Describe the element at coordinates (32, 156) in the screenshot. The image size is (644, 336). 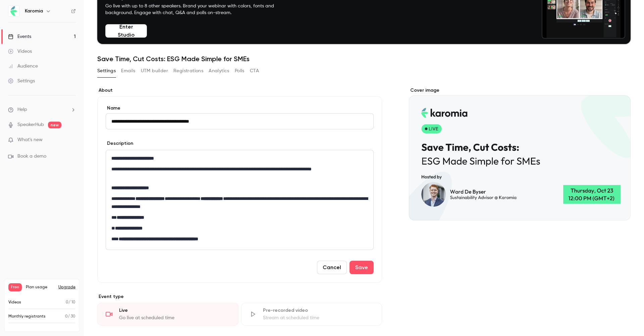
I see `span: Book a demo` at that location.